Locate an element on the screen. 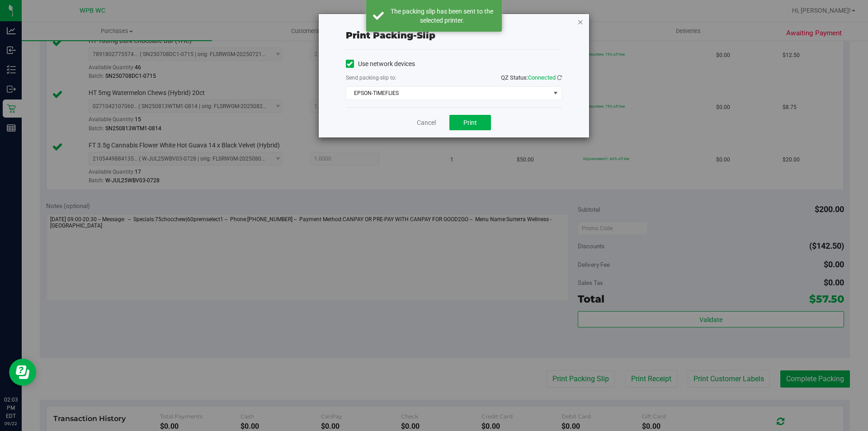 This screenshot has height=431, width=868. span: Print packing-slip is located at coordinates (390, 36).